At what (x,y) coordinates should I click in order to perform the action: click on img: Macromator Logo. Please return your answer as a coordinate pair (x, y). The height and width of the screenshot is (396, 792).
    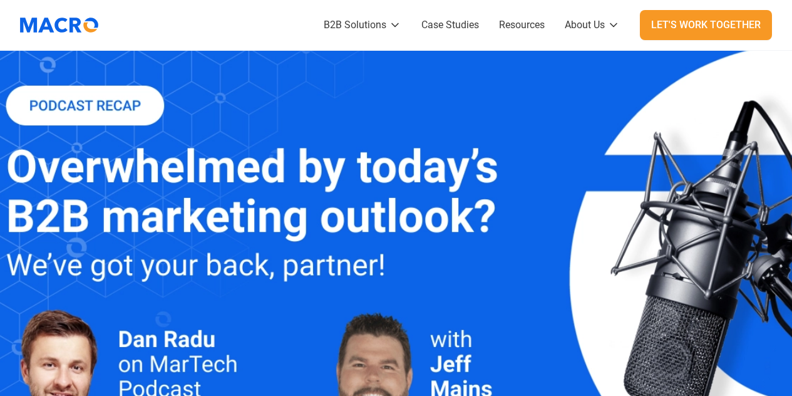
    Looking at the image, I should click on (59, 25).